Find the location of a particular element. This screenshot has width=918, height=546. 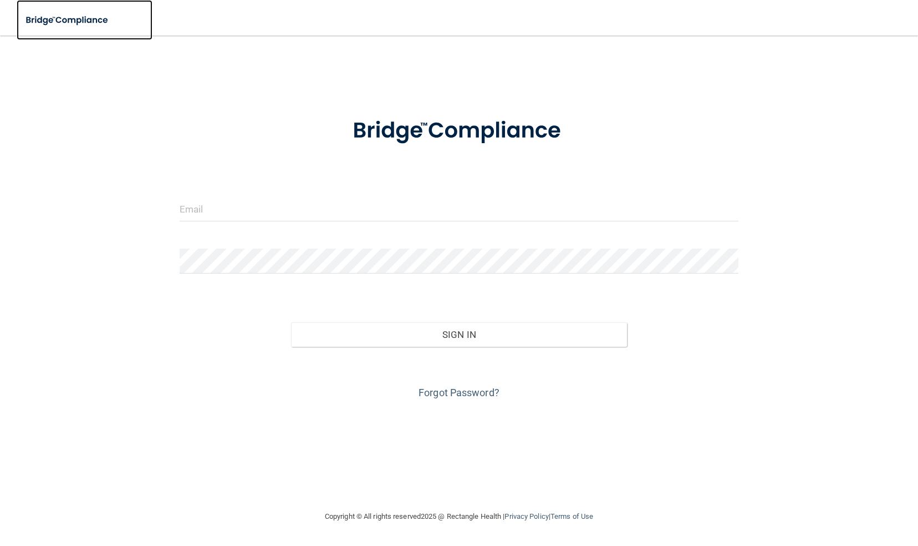

a: Privacy Policy is located at coordinates (526, 516).